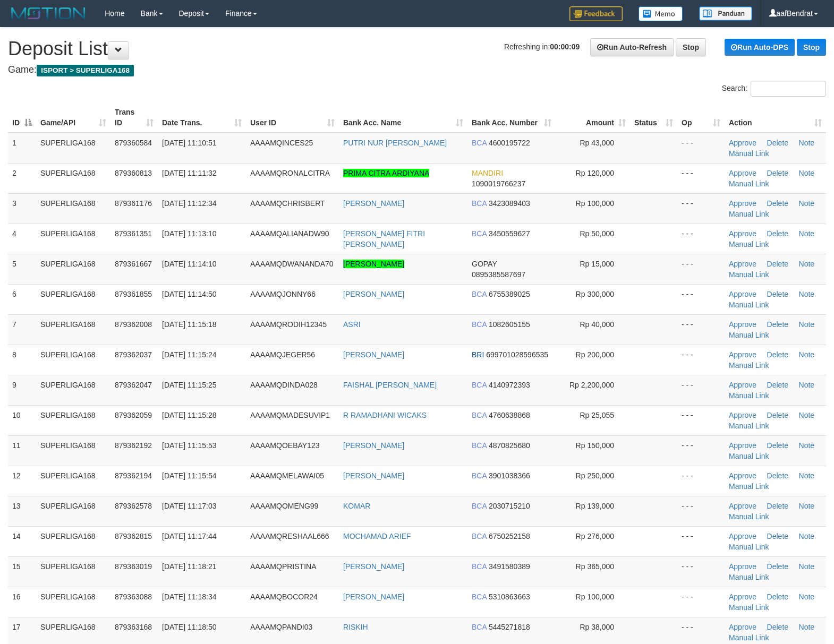 The height and width of the screenshot is (644, 834). I want to click on a: PRIMA CITRA ARDIYANA, so click(386, 173).